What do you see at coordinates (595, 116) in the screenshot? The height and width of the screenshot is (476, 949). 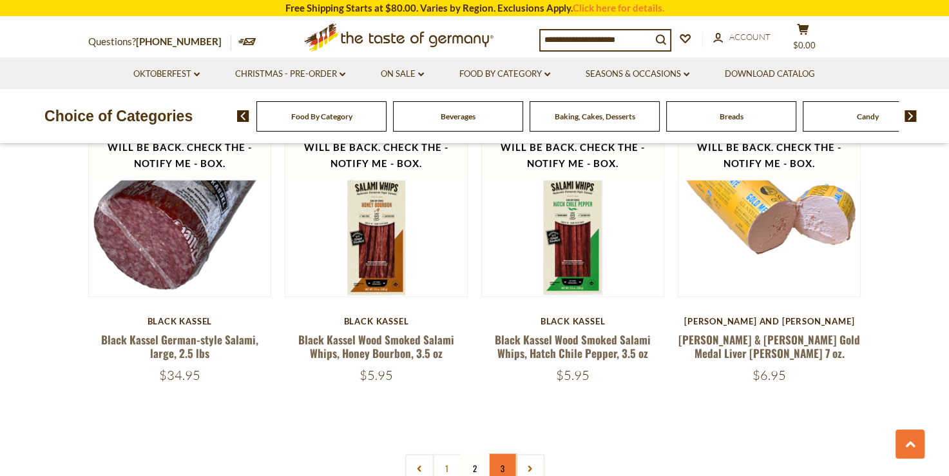 I see `span: Baking, Cakes, Desserts` at bounding box center [595, 116].